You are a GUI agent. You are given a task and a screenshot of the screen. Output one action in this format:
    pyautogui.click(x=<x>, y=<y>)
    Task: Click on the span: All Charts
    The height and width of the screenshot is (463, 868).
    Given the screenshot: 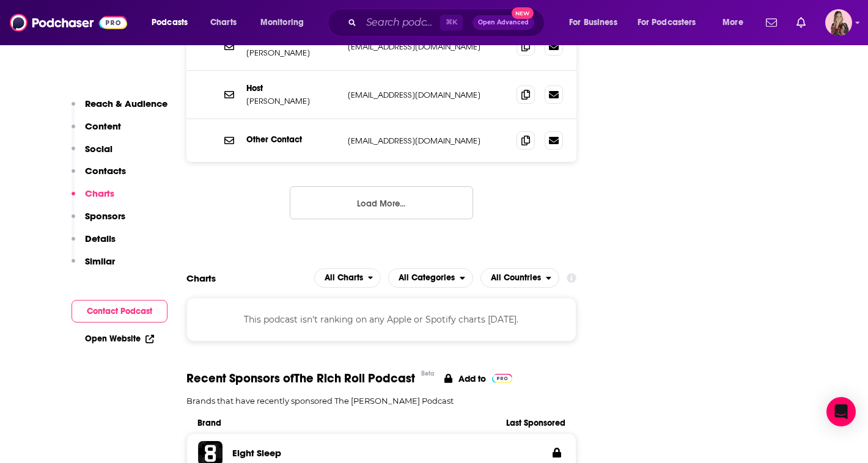 What is the action you would take?
    pyautogui.click(x=343, y=278)
    